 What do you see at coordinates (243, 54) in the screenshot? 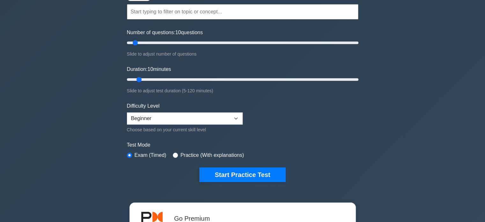
I see `div: Slide to adjust number of questions` at bounding box center [243, 54].